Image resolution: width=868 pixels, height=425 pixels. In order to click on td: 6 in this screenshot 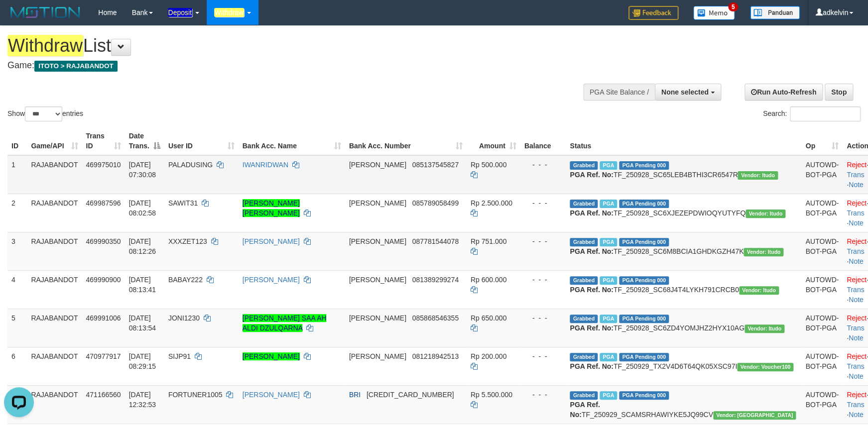, I will do `click(17, 366)`.